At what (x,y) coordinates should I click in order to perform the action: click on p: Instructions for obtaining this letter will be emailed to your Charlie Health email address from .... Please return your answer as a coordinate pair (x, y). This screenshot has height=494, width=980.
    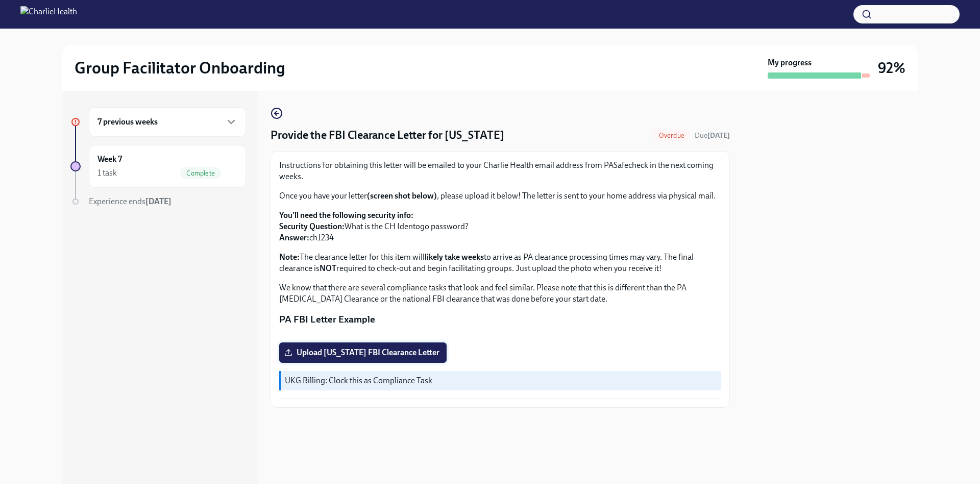
    Looking at the image, I should click on (500, 171).